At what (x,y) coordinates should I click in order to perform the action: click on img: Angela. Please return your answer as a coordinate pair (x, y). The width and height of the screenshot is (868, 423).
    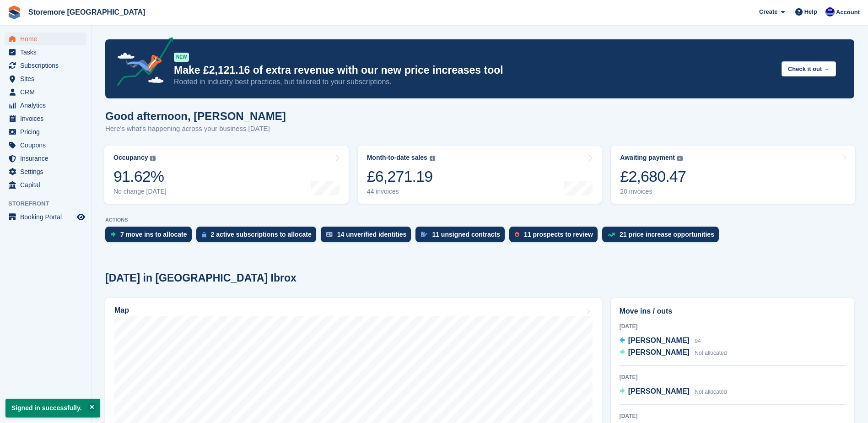
    Looking at the image, I should click on (830, 12).